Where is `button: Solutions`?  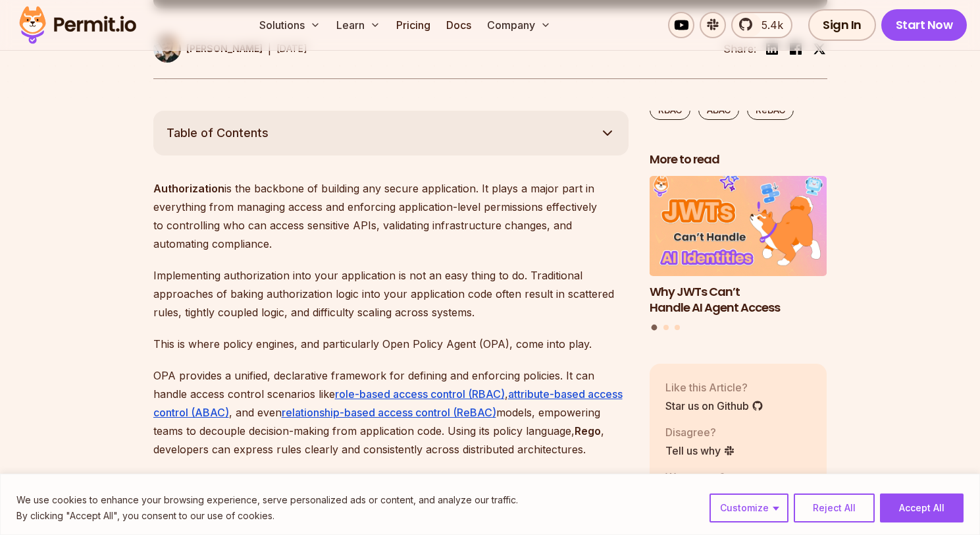
button: Solutions is located at coordinates (289, 25).